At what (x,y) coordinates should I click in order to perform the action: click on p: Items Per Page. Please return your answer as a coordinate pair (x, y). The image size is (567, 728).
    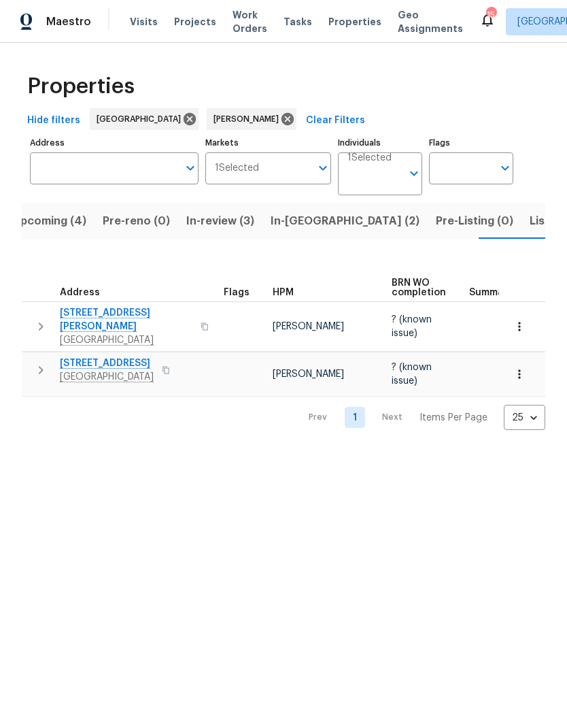
    Looking at the image, I should click on (454, 418).